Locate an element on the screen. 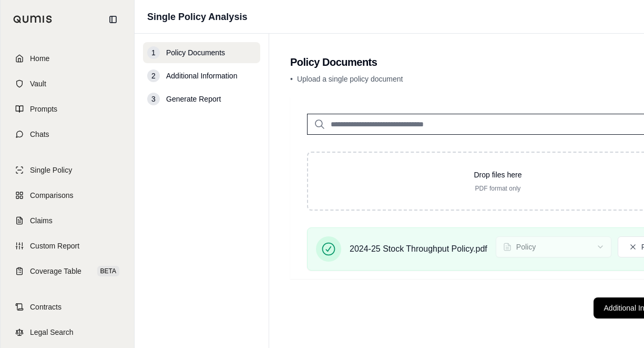  a: Legal Search is located at coordinates (67, 332).